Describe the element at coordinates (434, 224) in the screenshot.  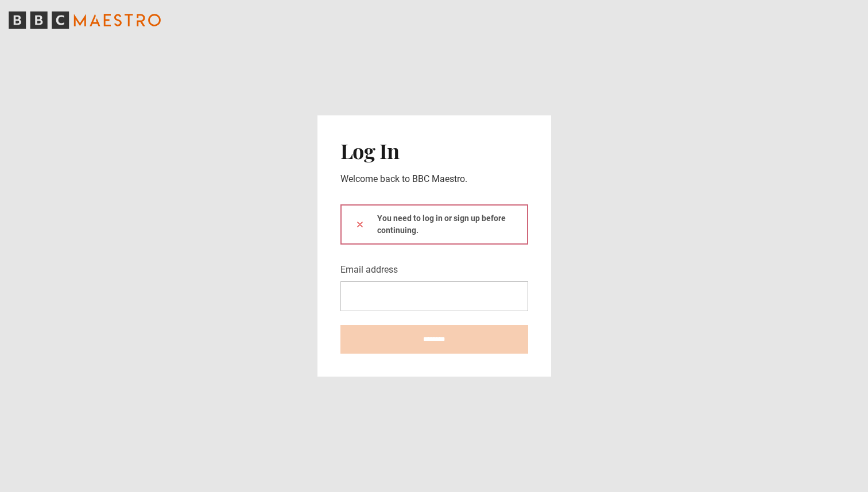
I see `div: You need to log in or sign up before continuing.` at that location.